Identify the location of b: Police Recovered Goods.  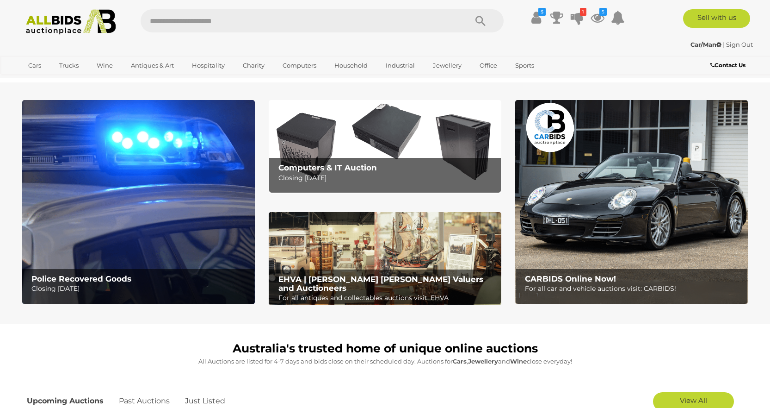
(81, 278).